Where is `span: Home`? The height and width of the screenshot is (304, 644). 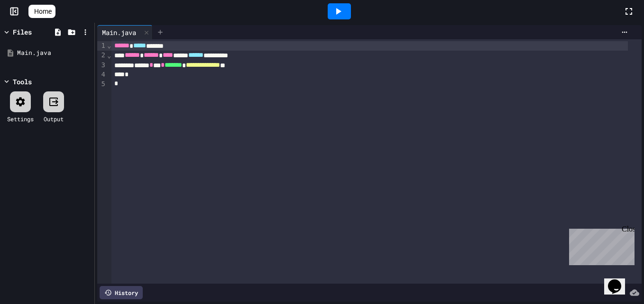
span: Home is located at coordinates (42, 12).